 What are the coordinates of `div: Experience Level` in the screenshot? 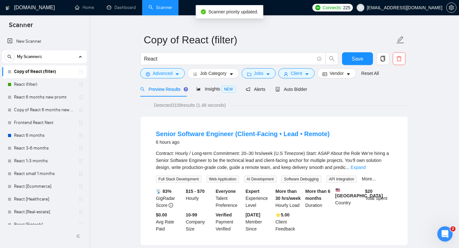 It's located at (259, 198).